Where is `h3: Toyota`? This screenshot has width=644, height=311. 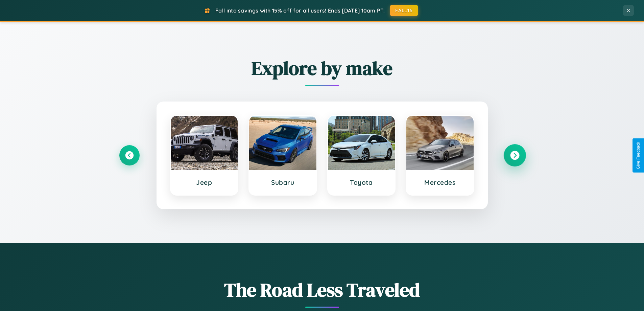 h3: Toyota is located at coordinates (361, 182).